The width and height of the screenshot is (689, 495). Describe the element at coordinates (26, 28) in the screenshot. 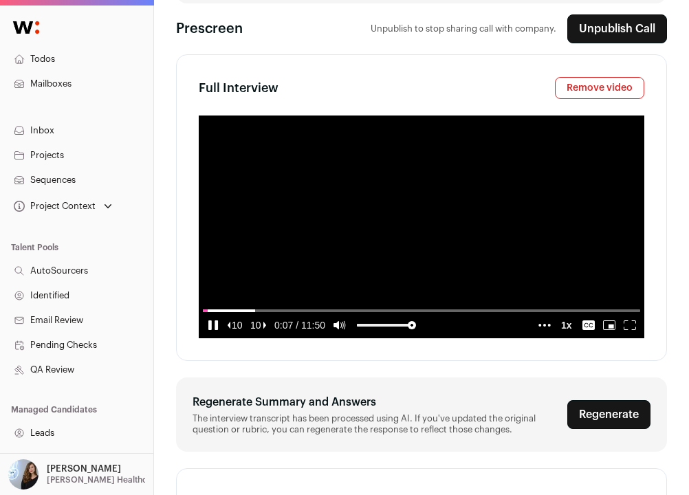

I see `img: Wellfound` at that location.